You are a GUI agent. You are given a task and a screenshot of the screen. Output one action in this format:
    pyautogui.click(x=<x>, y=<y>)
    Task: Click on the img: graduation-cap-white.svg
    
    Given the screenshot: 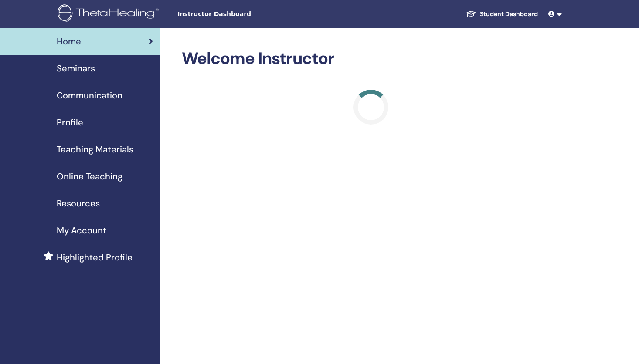 What is the action you would take?
    pyautogui.click(x=471, y=13)
    